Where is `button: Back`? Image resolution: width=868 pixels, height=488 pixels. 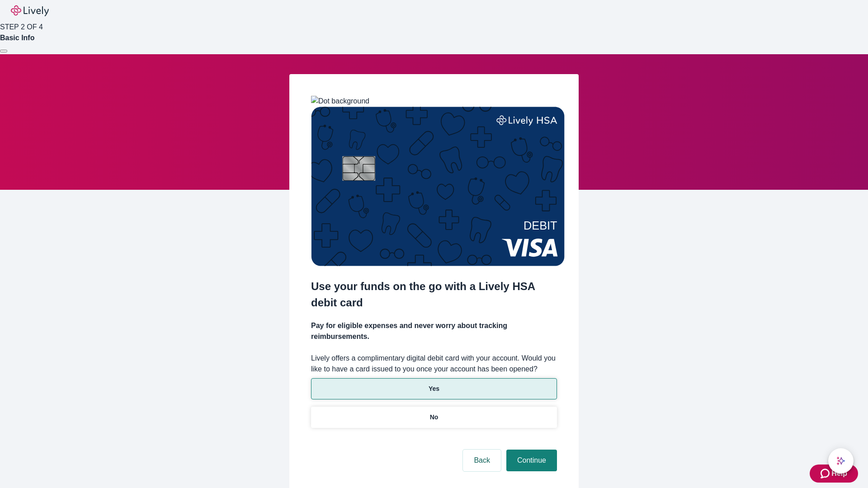
button: Back is located at coordinates (482, 460).